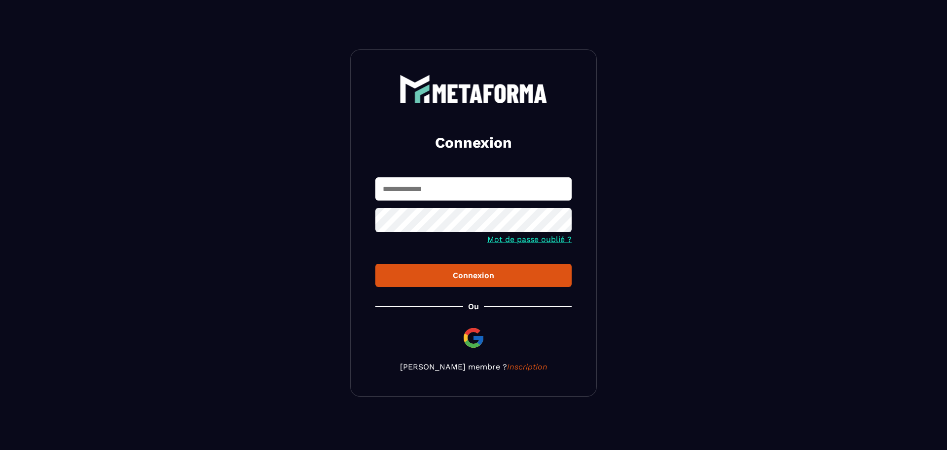  I want to click on img: logo, so click(474, 89).